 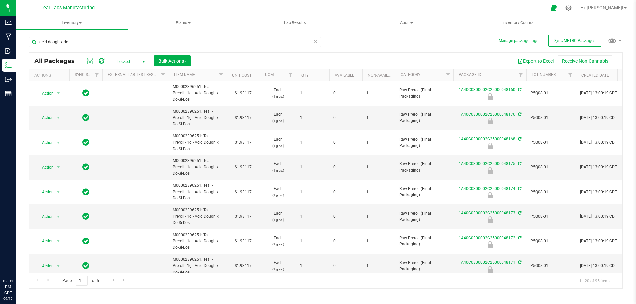 I want to click on a: UOM, so click(x=269, y=75).